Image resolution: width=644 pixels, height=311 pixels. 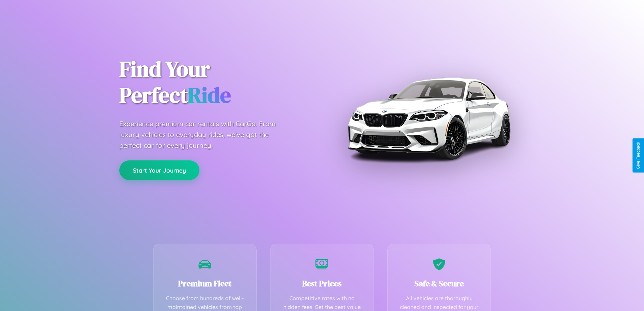 What do you see at coordinates (638, 155) in the screenshot?
I see `div: Give Feedback` at bounding box center [638, 155].